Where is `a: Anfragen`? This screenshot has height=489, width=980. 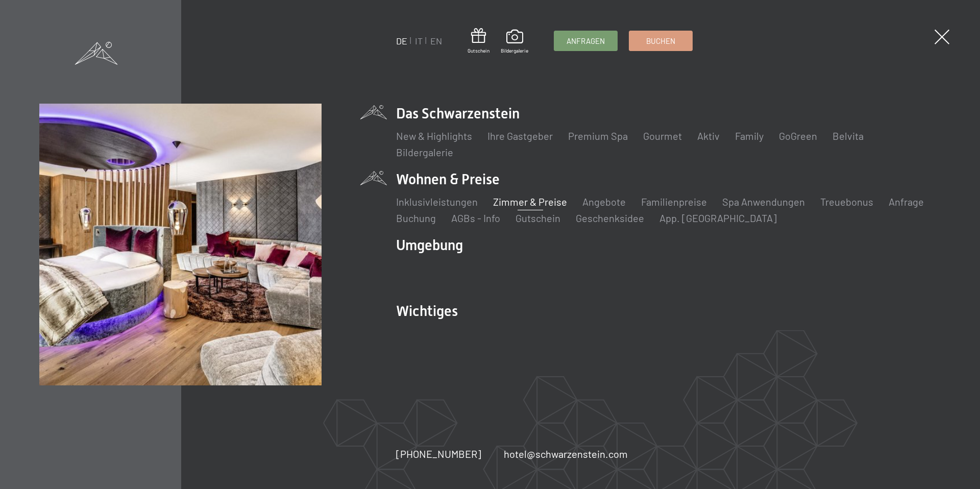
a: Anfragen is located at coordinates (585, 41).